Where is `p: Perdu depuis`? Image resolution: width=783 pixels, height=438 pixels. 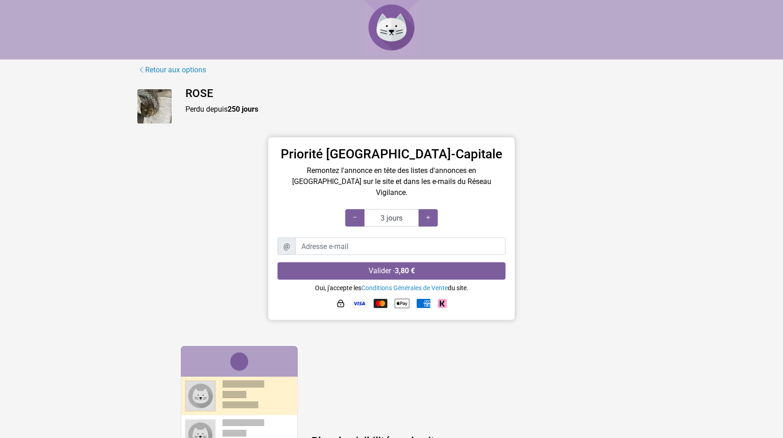 p: Perdu depuis is located at coordinates (416, 109).